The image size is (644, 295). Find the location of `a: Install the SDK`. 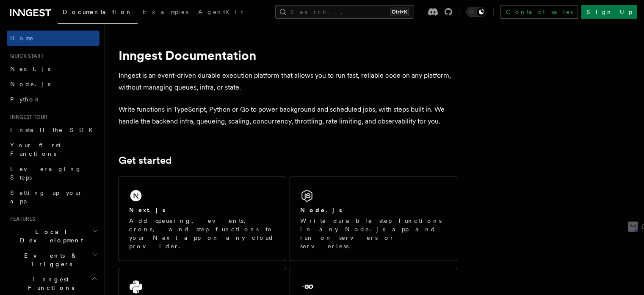

a: Install the SDK is located at coordinates (53, 130).